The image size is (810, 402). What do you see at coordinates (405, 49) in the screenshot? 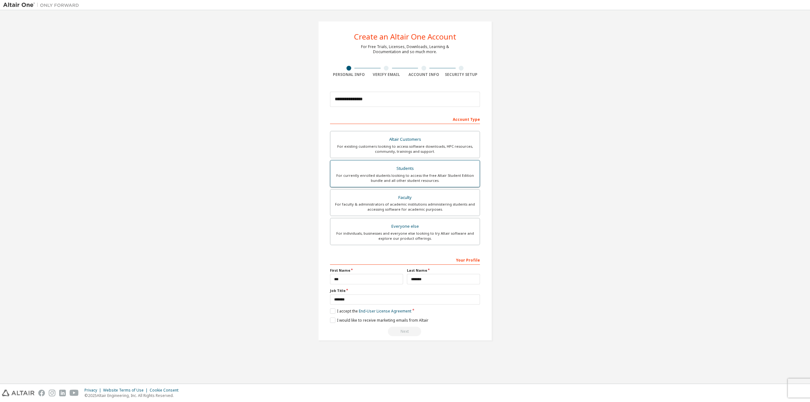
I see `div: For Free Trials, Licenses, Downloads, Learning & Documentation and so much more.` at bounding box center [405, 49].